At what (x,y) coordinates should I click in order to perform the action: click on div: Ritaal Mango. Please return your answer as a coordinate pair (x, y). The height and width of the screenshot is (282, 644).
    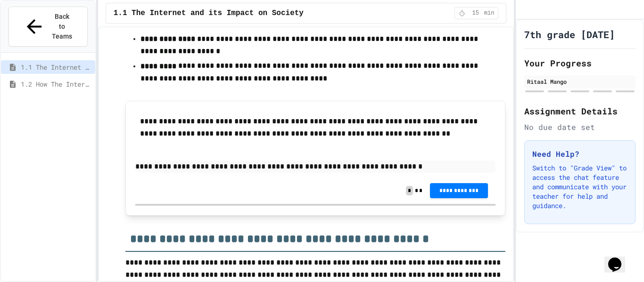
    Looking at the image, I should click on (580, 81).